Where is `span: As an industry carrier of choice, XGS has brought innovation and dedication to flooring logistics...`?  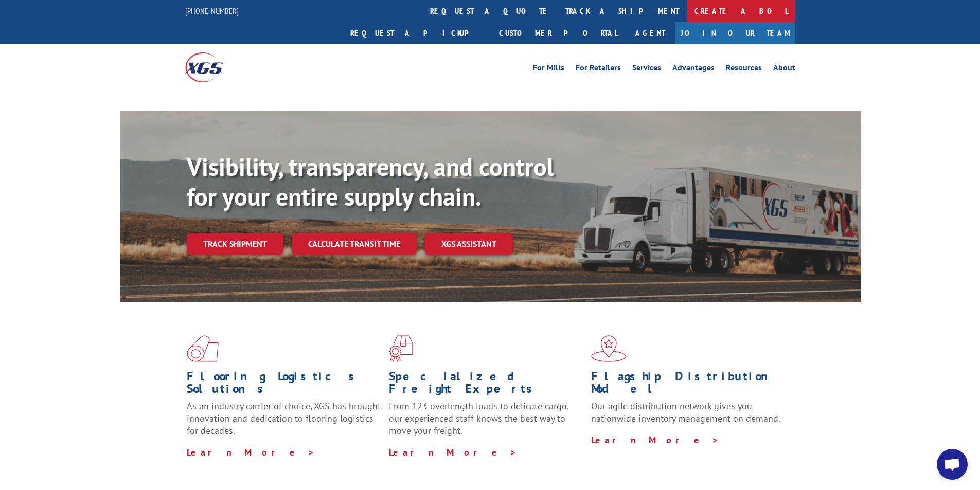
span: As an industry carrier of choice, XGS has brought innovation and dedication to flooring logistics... is located at coordinates (283, 418).